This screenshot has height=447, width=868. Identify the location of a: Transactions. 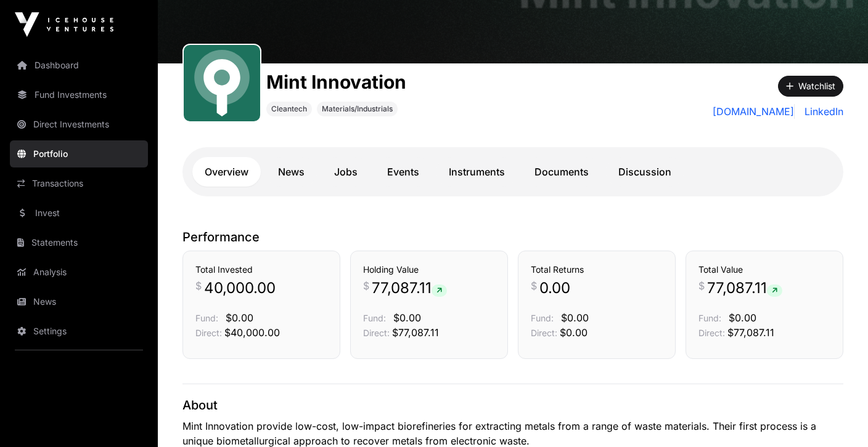
(79, 184).